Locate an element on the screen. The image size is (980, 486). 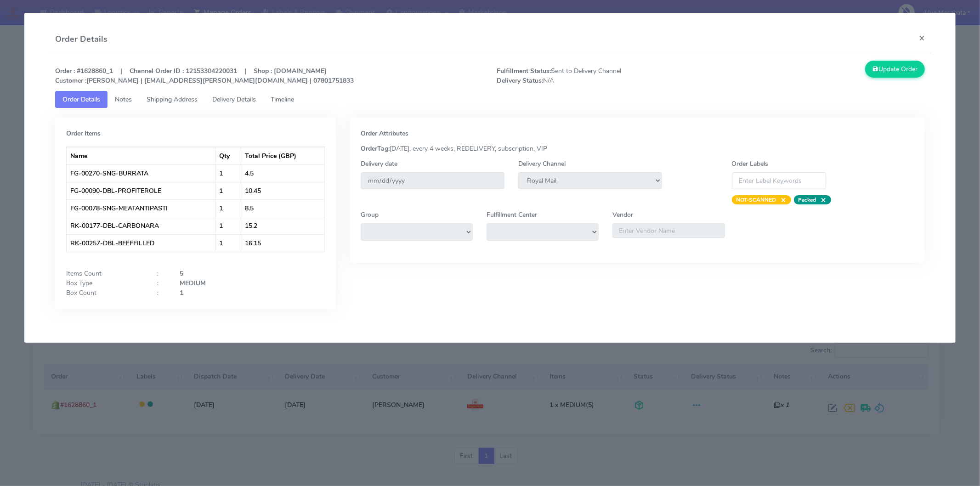
div: Box Type is located at coordinates (105, 283).